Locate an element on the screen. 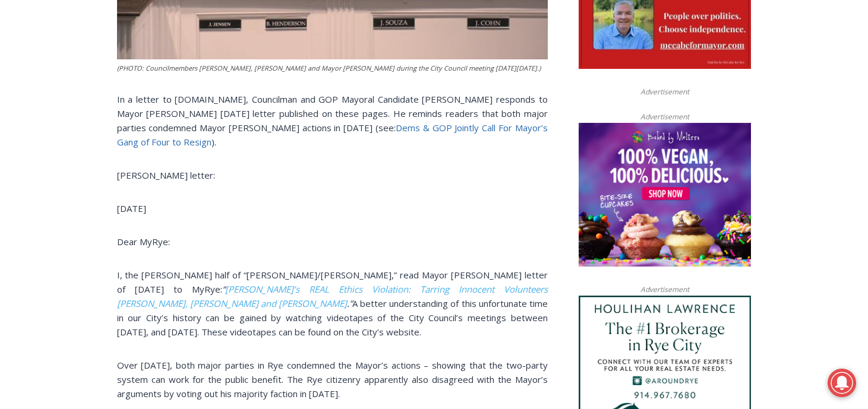 This screenshot has height=409, width=868. p: Dear MyRye: is located at coordinates (332, 241).